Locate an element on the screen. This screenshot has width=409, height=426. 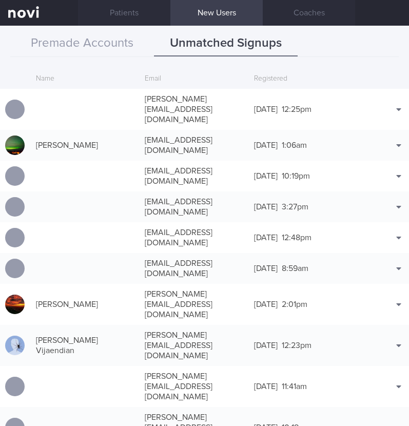
div: Email is located at coordinates (194, 79).